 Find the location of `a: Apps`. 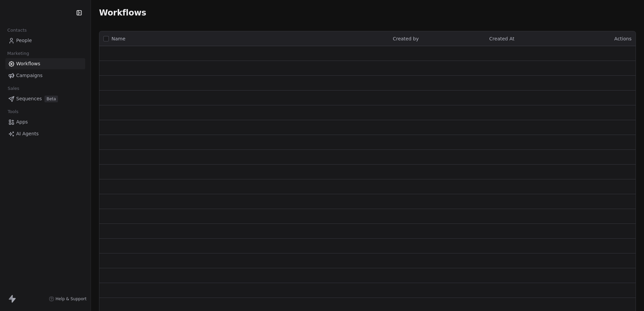

a: Apps is located at coordinates (45, 122).